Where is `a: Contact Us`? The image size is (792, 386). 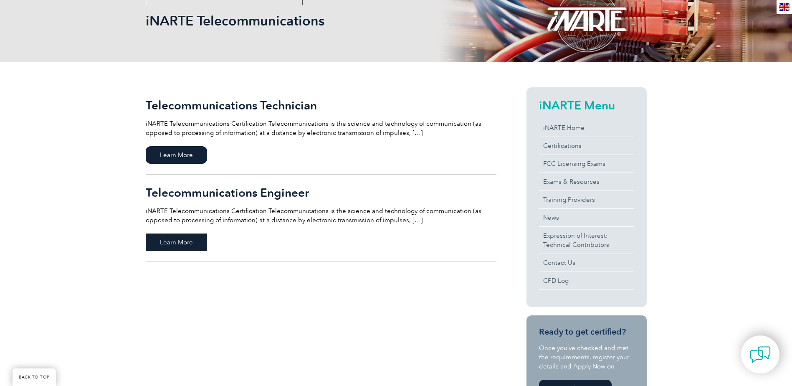 a: Contact Us is located at coordinates (586, 263).